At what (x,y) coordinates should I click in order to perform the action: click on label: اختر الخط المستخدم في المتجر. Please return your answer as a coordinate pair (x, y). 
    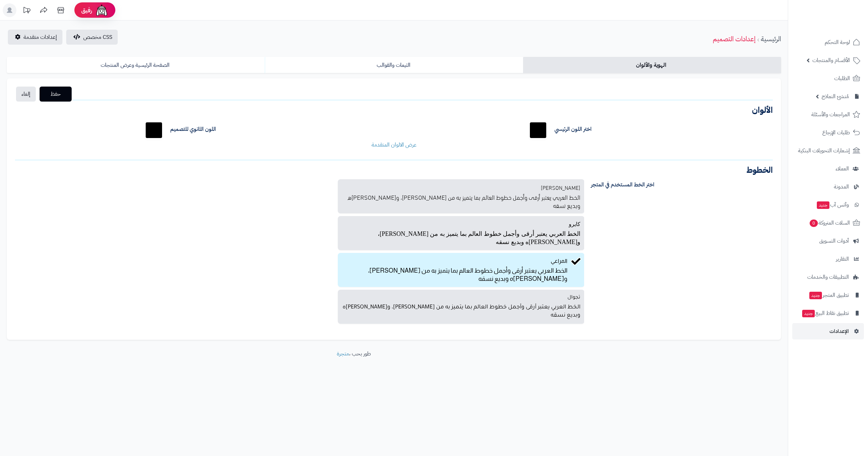
    Looking at the image, I should click on (682, 185).